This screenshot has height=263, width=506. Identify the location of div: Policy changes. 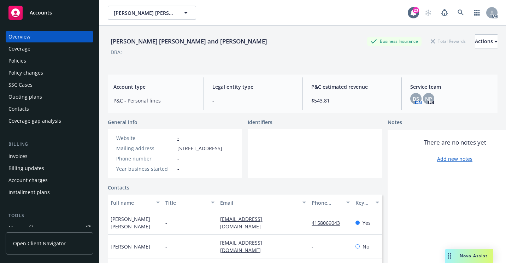
(26, 73).